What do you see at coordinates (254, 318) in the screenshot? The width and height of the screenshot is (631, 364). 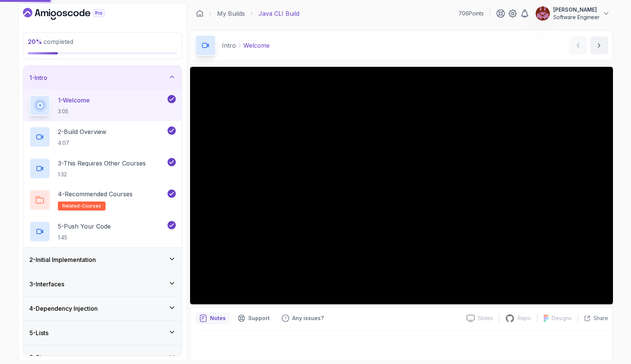 I see `button: Support button` at bounding box center [254, 318].